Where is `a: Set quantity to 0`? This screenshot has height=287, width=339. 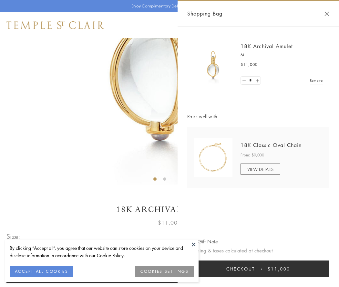 a: Set quantity to 0 is located at coordinates (244, 80).